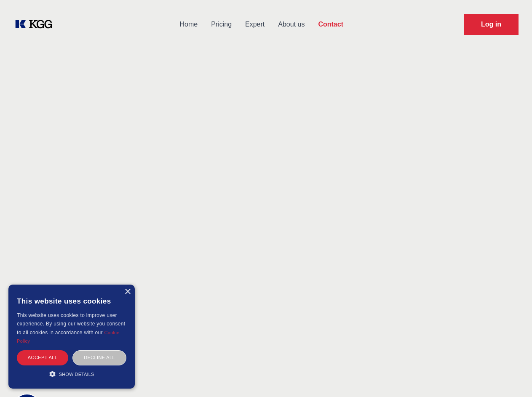 The image size is (532, 397). What do you see at coordinates (331, 24) in the screenshot?
I see `a: Contact` at bounding box center [331, 24].